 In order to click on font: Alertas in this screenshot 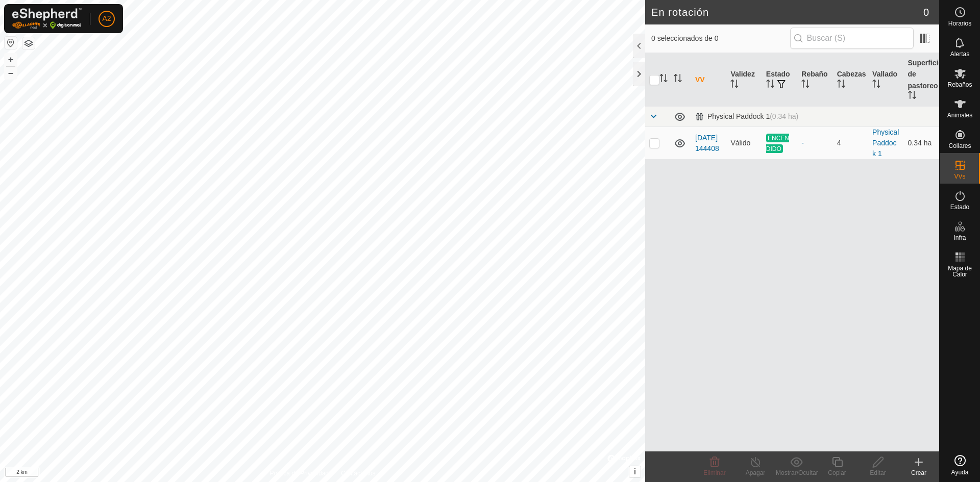, I will do `click(959, 54)`.